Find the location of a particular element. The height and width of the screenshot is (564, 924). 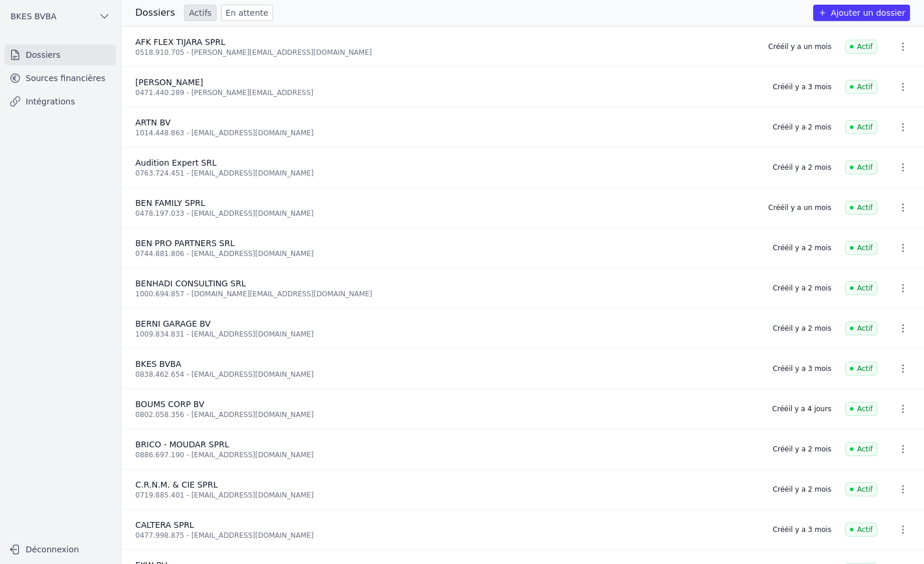

button: Ajouter un dossier is located at coordinates (862, 13).